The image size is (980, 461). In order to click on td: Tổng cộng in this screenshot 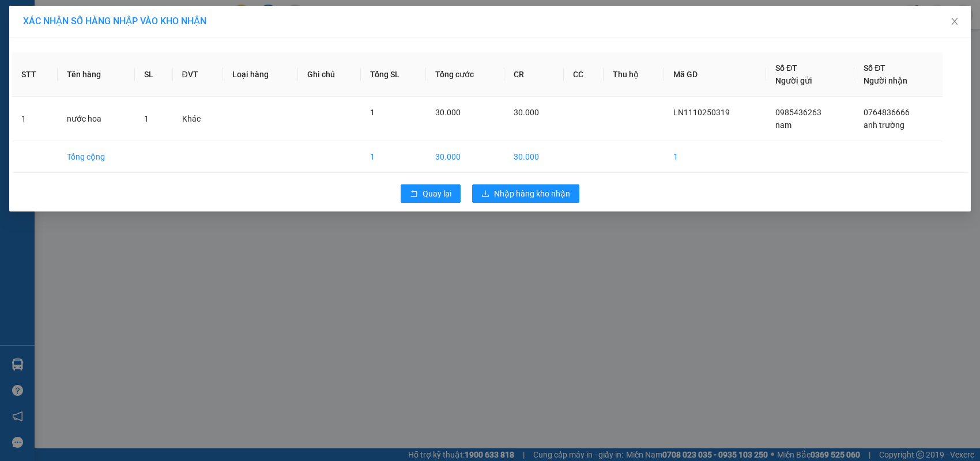, I will do `click(96, 157)`.